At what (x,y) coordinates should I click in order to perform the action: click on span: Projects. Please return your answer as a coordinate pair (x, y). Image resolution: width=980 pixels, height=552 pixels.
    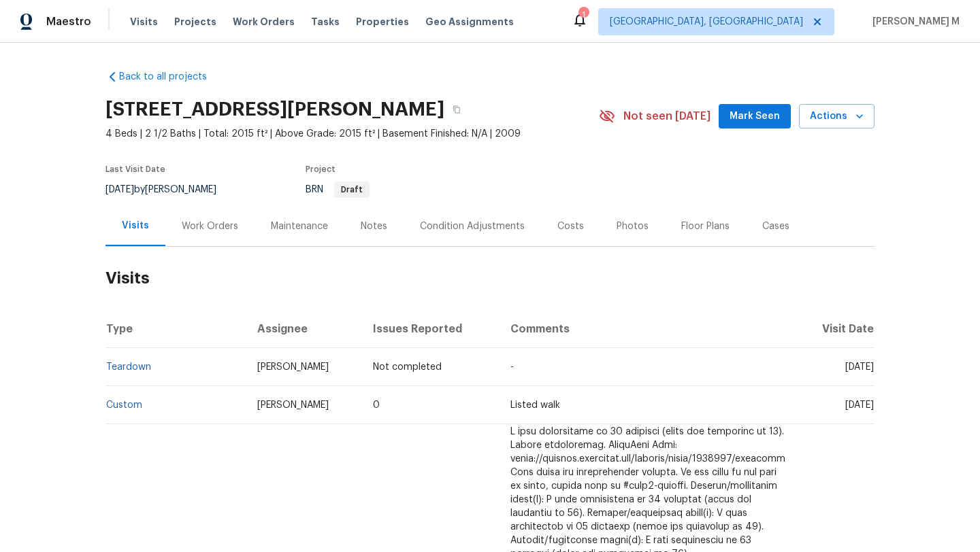
    Looking at the image, I should click on (195, 22).